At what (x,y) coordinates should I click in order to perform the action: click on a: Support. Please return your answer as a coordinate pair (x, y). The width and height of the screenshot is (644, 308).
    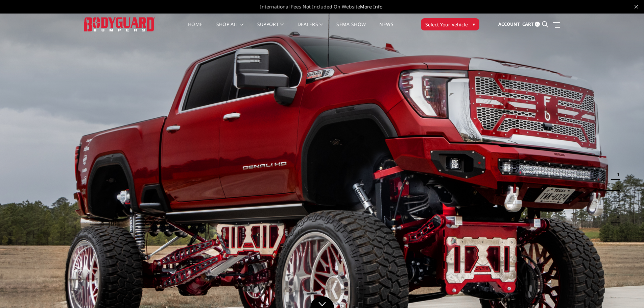
    Looking at the image, I should click on (271, 29).